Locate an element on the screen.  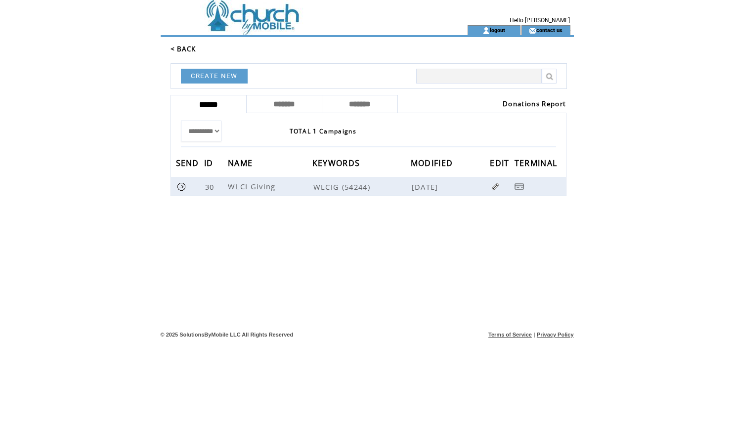
a: NAME is located at coordinates (241, 163).